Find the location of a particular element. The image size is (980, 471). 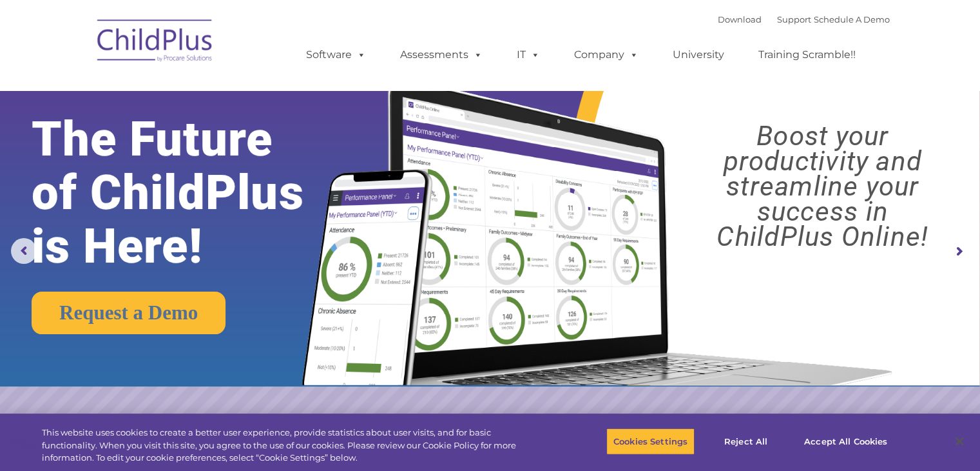

button: Cookies Settings is located at coordinates (651, 441).